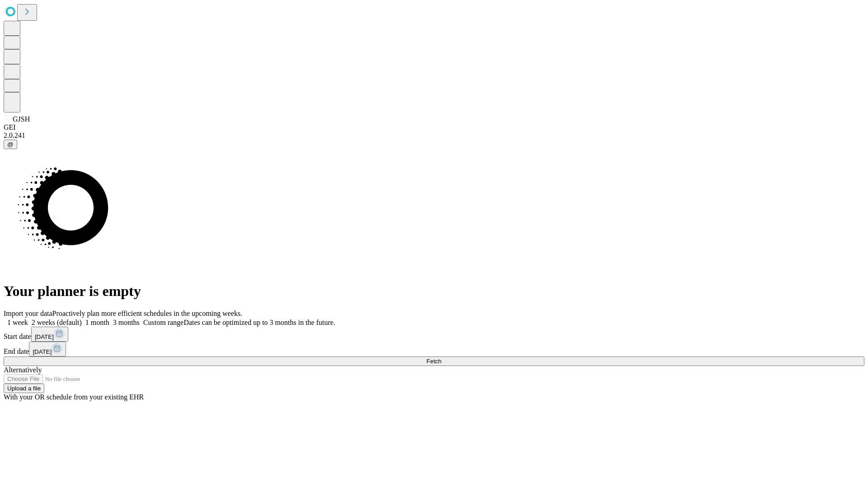 The width and height of the screenshot is (868, 488). What do you see at coordinates (126, 323) in the screenshot?
I see `span: 3 months` at bounding box center [126, 323].